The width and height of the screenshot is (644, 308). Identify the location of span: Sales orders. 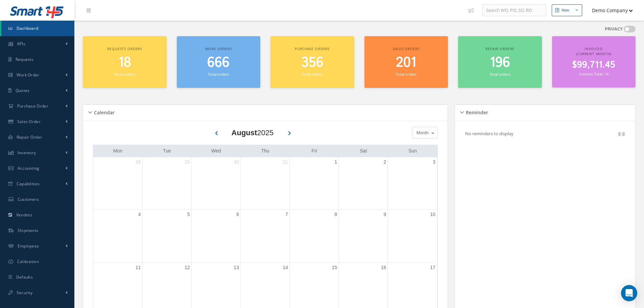
(406, 48).